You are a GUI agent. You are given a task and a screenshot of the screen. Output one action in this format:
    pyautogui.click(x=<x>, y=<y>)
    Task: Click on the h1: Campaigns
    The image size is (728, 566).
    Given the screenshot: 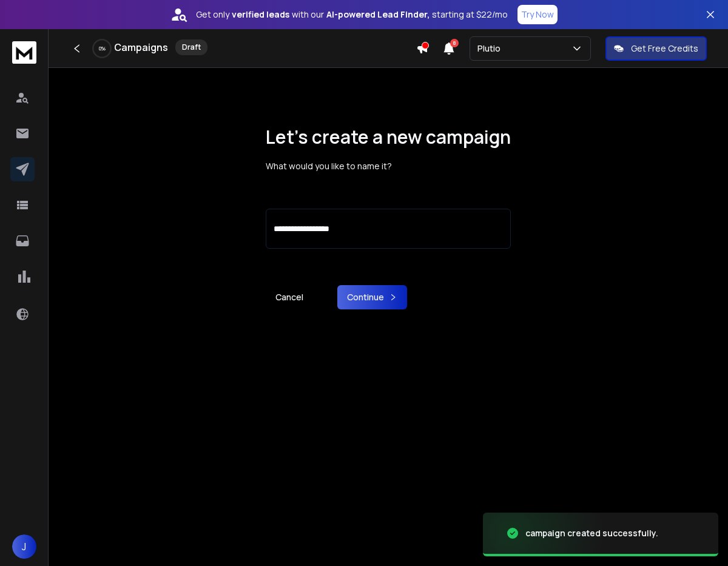 What is the action you would take?
    pyautogui.click(x=141, y=47)
    